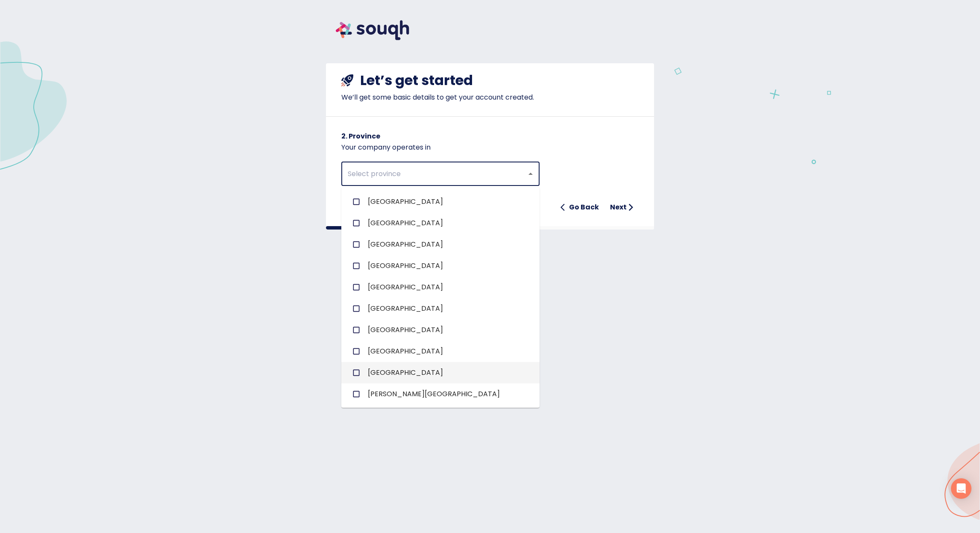  I want to click on h6: 2. Province, so click(490, 136).